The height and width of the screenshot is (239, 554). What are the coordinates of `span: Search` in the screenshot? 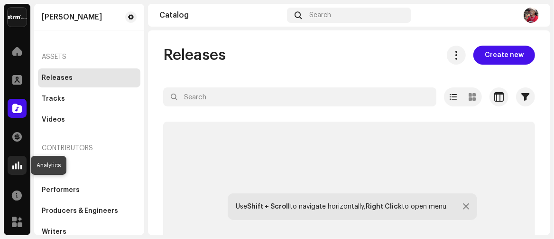 It's located at (320, 15).